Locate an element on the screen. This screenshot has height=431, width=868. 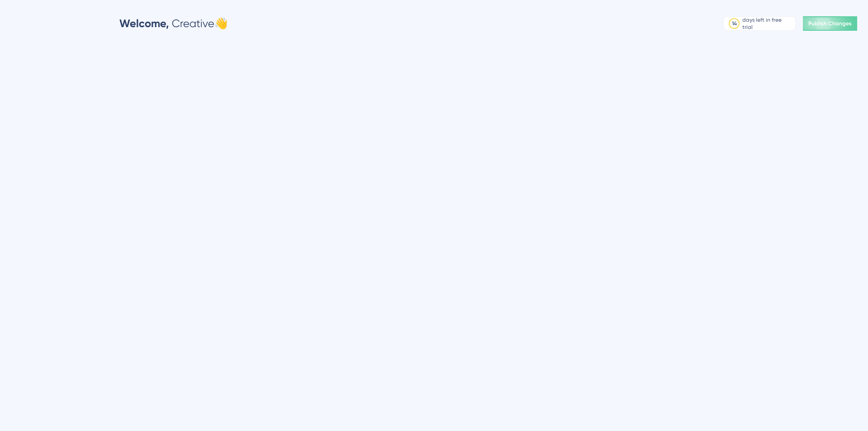
div: Creative 👋 is located at coordinates (174, 24).